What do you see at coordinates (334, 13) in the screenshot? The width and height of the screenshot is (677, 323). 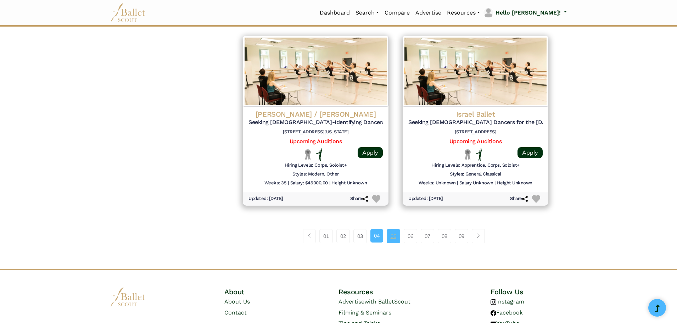 I see `a: Dashboard` at bounding box center [334, 13].